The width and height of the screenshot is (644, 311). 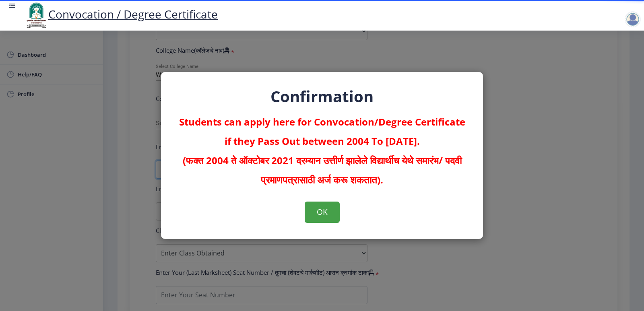 What do you see at coordinates (322, 212) in the screenshot?
I see `button: OK` at bounding box center [322, 212].